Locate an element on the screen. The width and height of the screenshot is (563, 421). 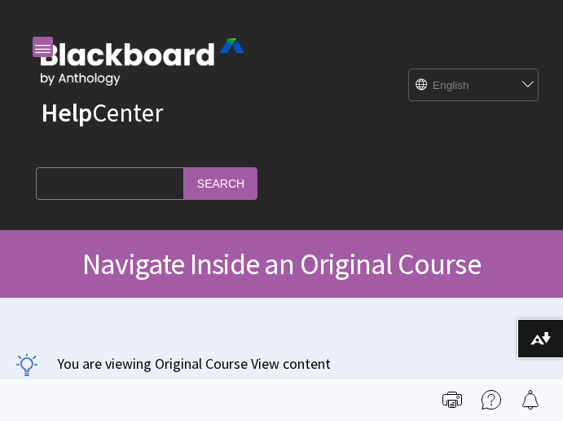
input: Search is located at coordinates (221, 183).